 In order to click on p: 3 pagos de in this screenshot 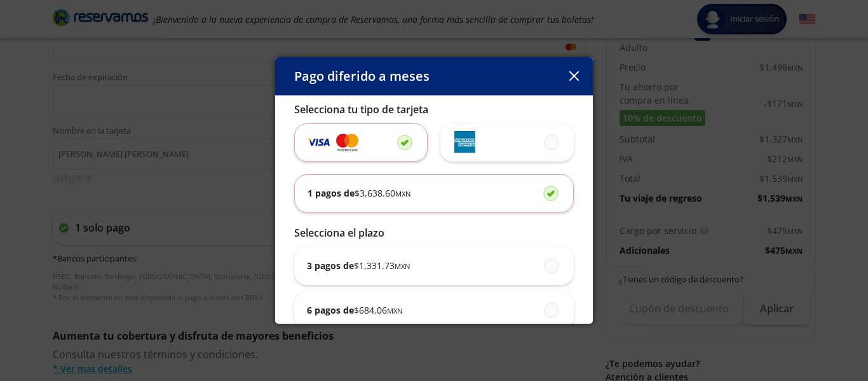, I will do `click(359, 265)`.